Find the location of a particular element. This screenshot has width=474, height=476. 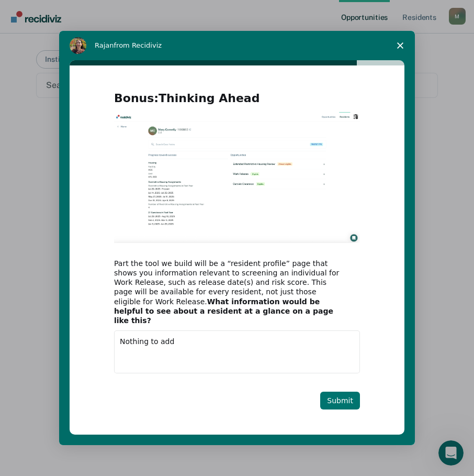

span: Rajan is located at coordinates (104, 45).